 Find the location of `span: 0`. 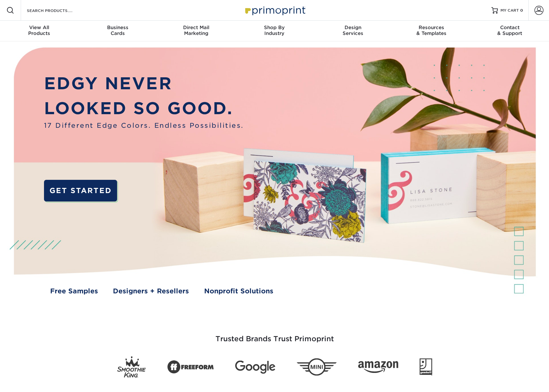

span: 0 is located at coordinates (522, 10).